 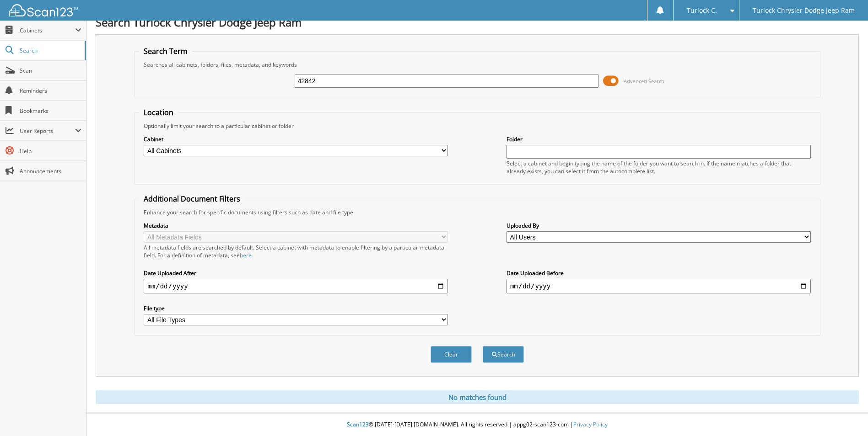 What do you see at coordinates (702, 11) in the screenshot?
I see `span: Turlock C.` at bounding box center [702, 11].